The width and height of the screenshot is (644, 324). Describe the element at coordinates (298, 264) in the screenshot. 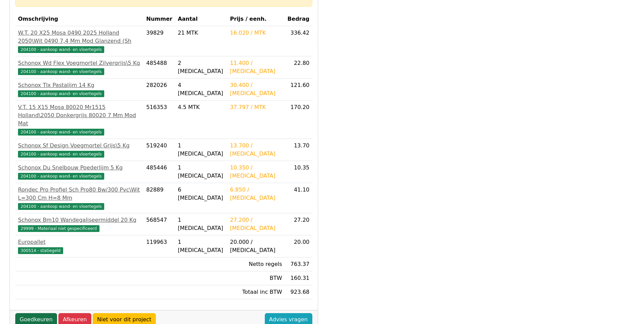

I see `td: 763.37` at that location.